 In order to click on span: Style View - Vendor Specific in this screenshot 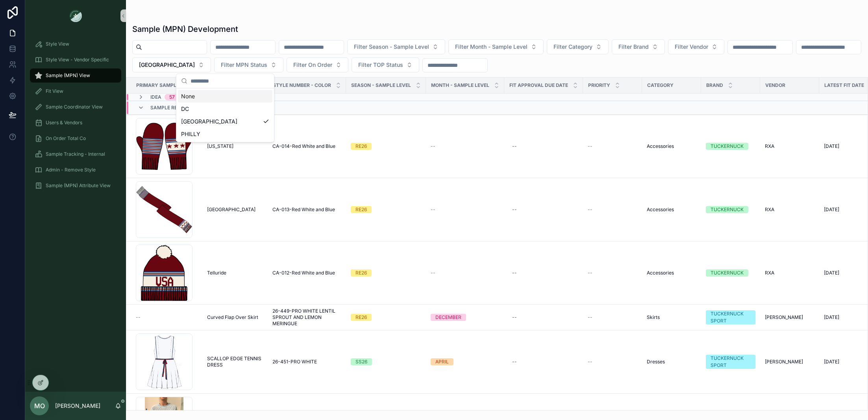, I will do `click(77, 60)`.